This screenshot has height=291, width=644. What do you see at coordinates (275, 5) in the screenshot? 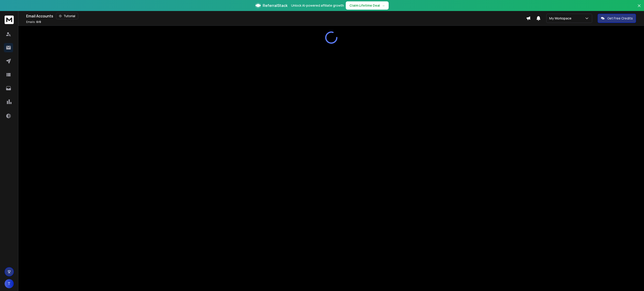
I see `span: ReferralStack` at bounding box center [275, 5].